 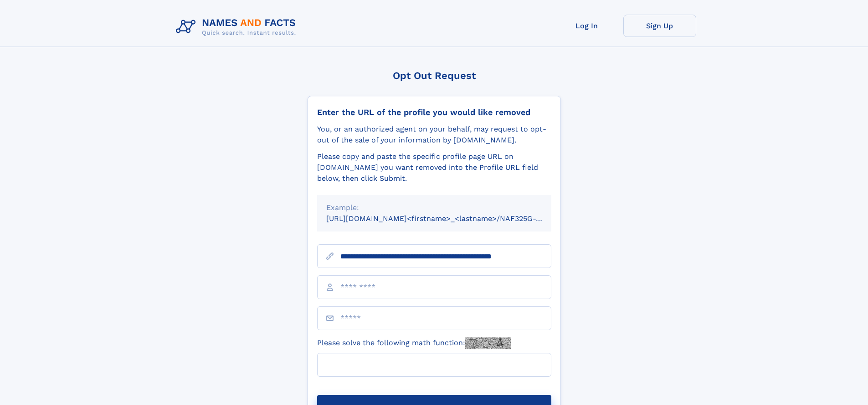 I want to click on label: Please solve the following math function:, so click(x=414, y=343).